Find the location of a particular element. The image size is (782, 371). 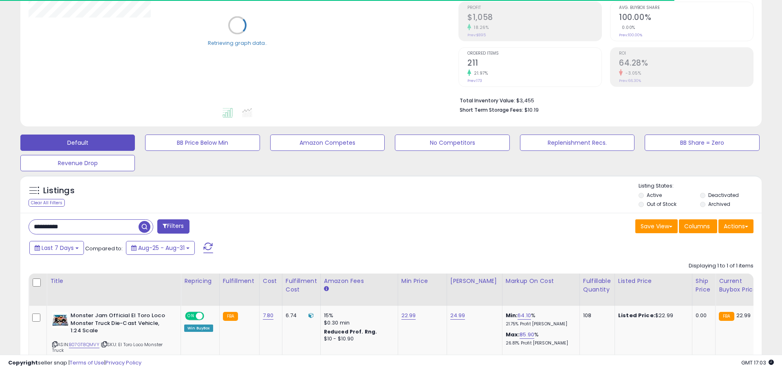

div: 0.00 is located at coordinates (702, 315).